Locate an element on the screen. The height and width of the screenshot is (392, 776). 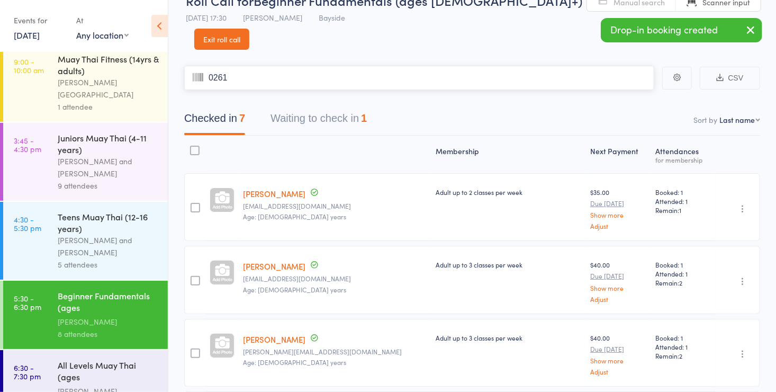
time: 4:30 - 5:30 pm is located at coordinates (28, 223).